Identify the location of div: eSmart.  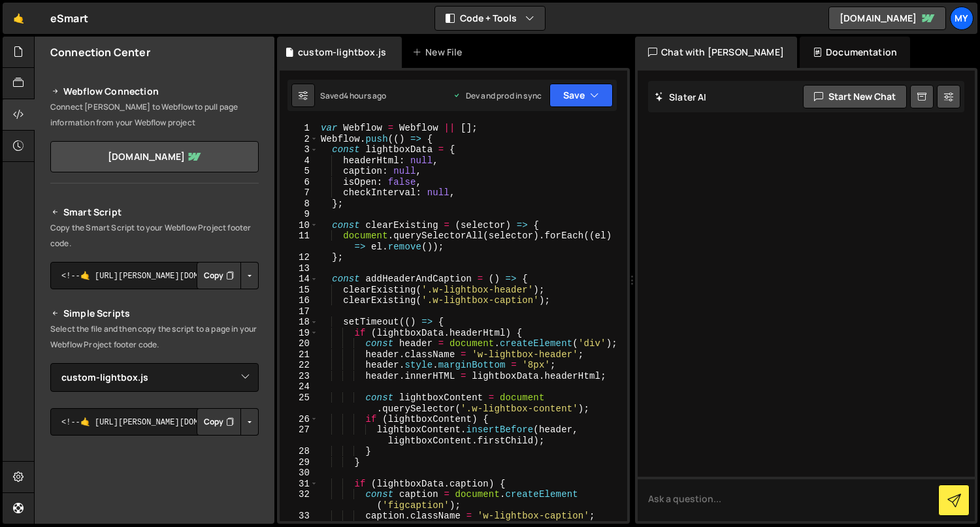
(69, 18).